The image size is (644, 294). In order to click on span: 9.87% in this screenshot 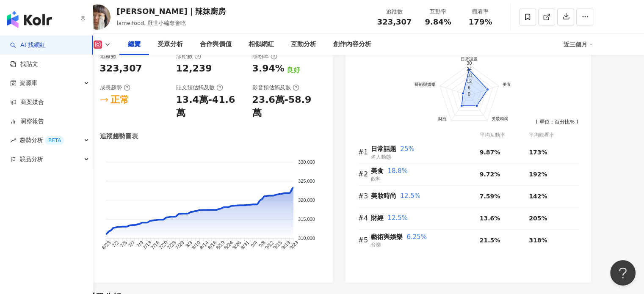, I will do `click(490, 152)`.